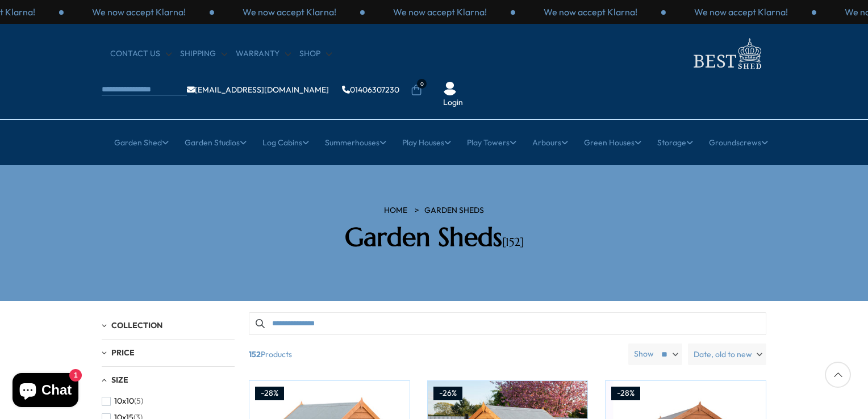  I want to click on span: Products, so click(434, 354).